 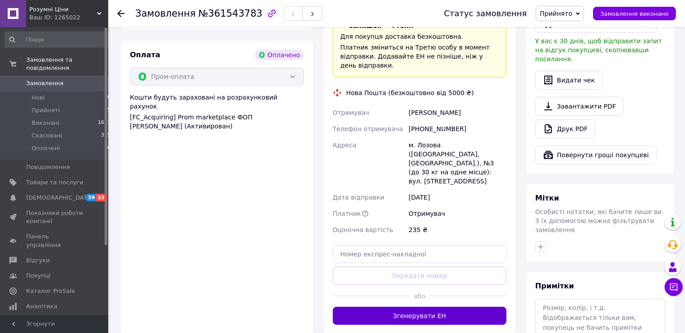 I want to click on span: Дата відправки, so click(x=359, y=198).